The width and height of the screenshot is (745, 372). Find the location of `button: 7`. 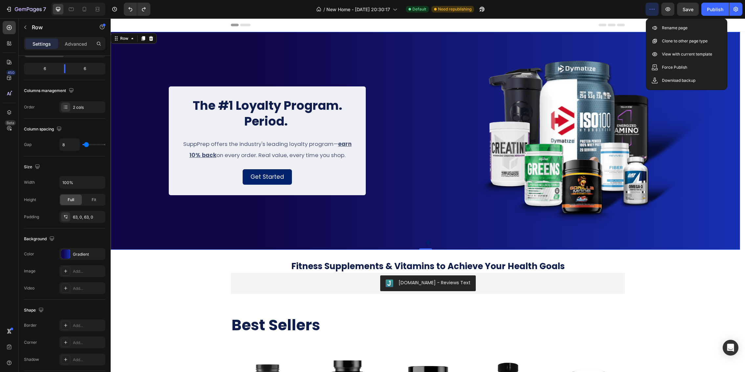

button: 7 is located at coordinates (26, 9).